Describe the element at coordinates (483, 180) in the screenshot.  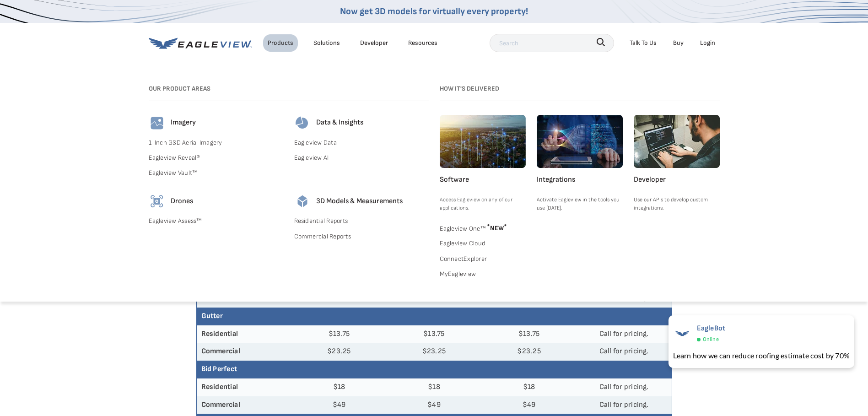
I see `h4: Software` at that location.